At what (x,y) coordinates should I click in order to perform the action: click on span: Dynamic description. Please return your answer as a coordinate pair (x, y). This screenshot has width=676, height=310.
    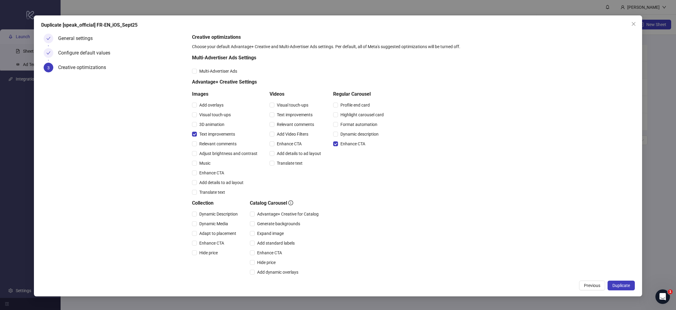
    Looking at the image, I should click on (359, 134).